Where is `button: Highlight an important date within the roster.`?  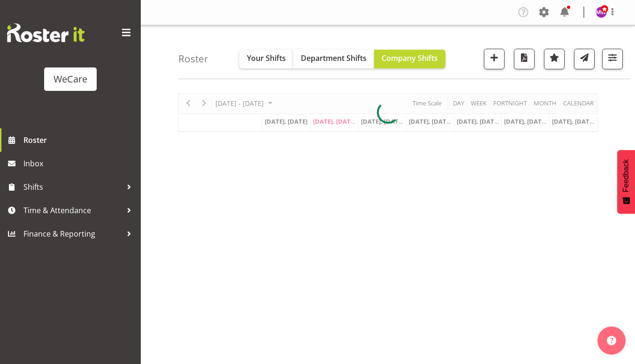 button: Highlight an important date within the roster. is located at coordinates (554, 59).